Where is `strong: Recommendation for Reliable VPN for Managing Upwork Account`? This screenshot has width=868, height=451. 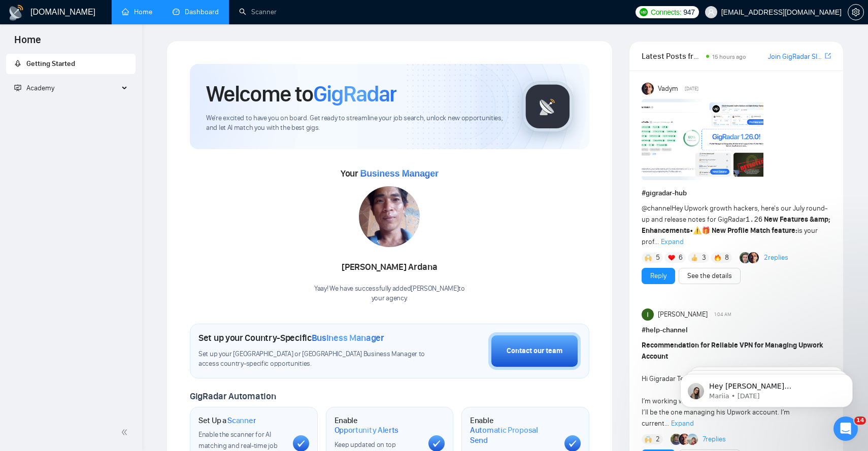
strong: Recommendation for Reliable VPN for Managing Upwork Account is located at coordinates (733, 351).